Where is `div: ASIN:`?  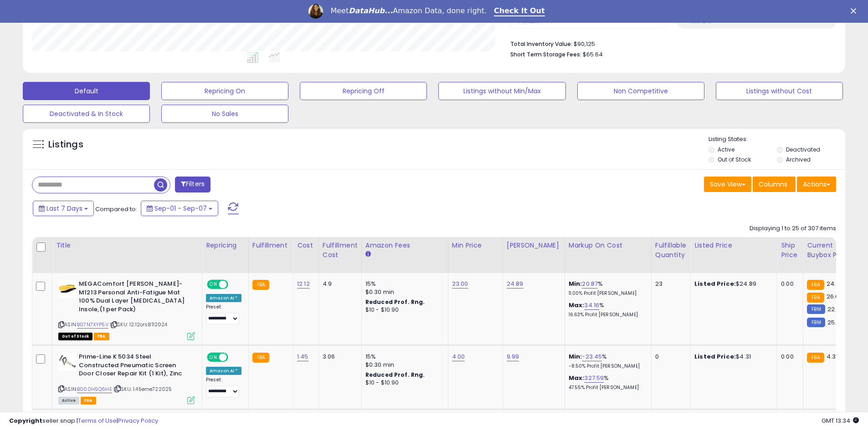
div: ASIN: is located at coordinates (126, 310).